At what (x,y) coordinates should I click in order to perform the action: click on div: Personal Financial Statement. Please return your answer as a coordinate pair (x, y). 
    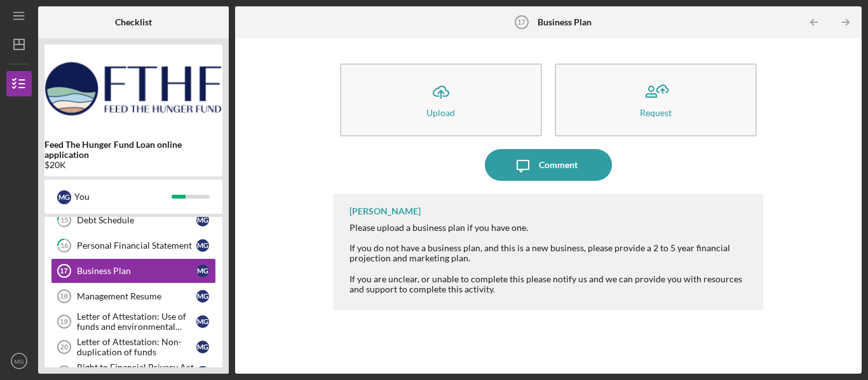
    Looking at the image, I should click on (137, 245).